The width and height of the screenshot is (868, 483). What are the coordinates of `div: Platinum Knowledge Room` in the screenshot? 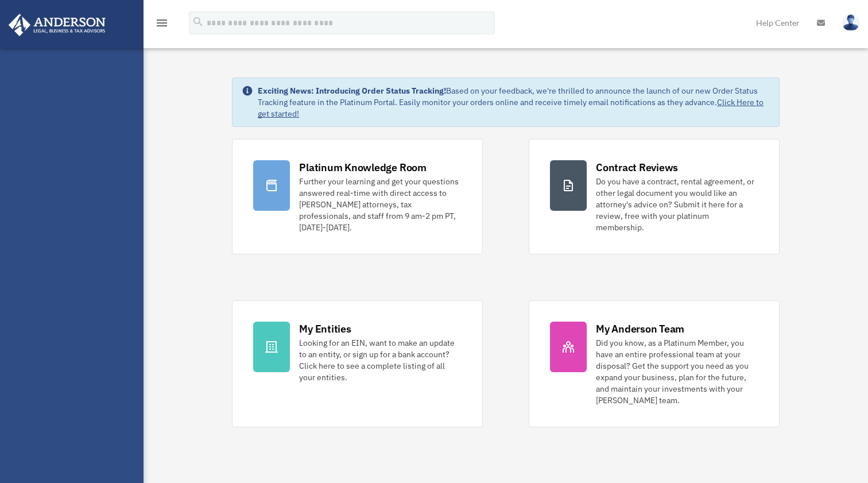 It's located at (363, 167).